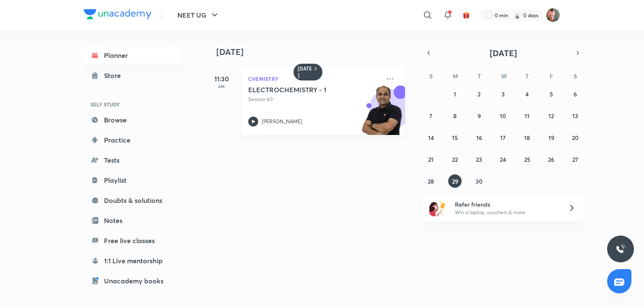 This screenshot has height=306, width=644. What do you see at coordinates (455, 181) in the screenshot?
I see `button: September 29, 2025` at bounding box center [455, 181].